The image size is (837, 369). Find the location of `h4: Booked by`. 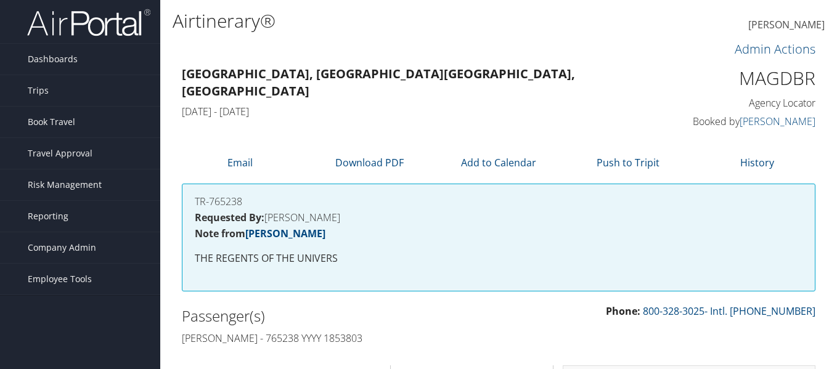

h4: Booked by is located at coordinates (744, 121).